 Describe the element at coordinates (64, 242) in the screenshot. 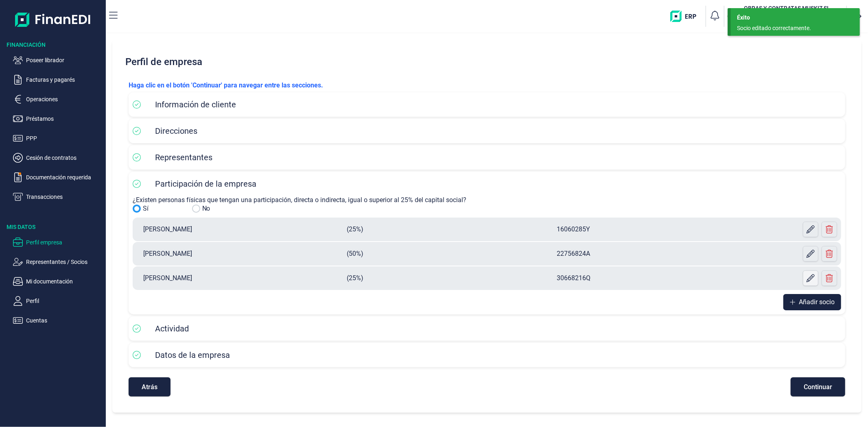

I see `p: Perfil empresa` at that location.